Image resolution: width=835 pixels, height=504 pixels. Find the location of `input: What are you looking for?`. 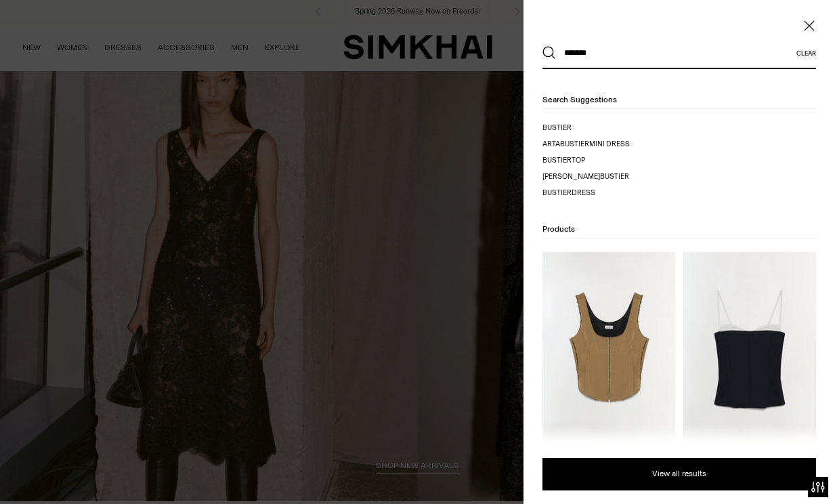

input: What are you looking for? is located at coordinates (676, 53).